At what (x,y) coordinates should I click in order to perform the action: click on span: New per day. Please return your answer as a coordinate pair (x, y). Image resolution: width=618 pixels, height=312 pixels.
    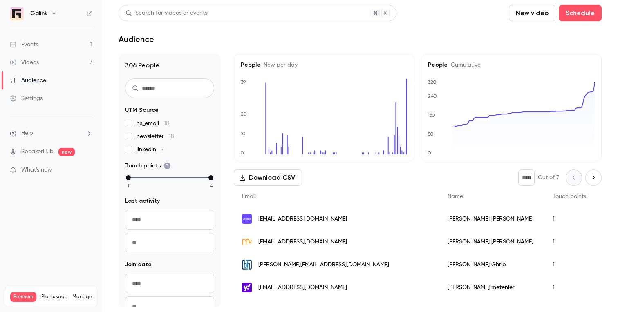
    Looking at the image, I should click on (279, 65).